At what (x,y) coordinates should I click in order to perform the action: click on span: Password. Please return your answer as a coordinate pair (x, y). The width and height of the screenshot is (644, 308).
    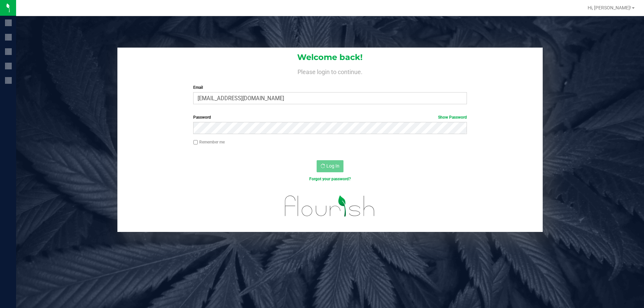
    Looking at the image, I should click on (202, 117).